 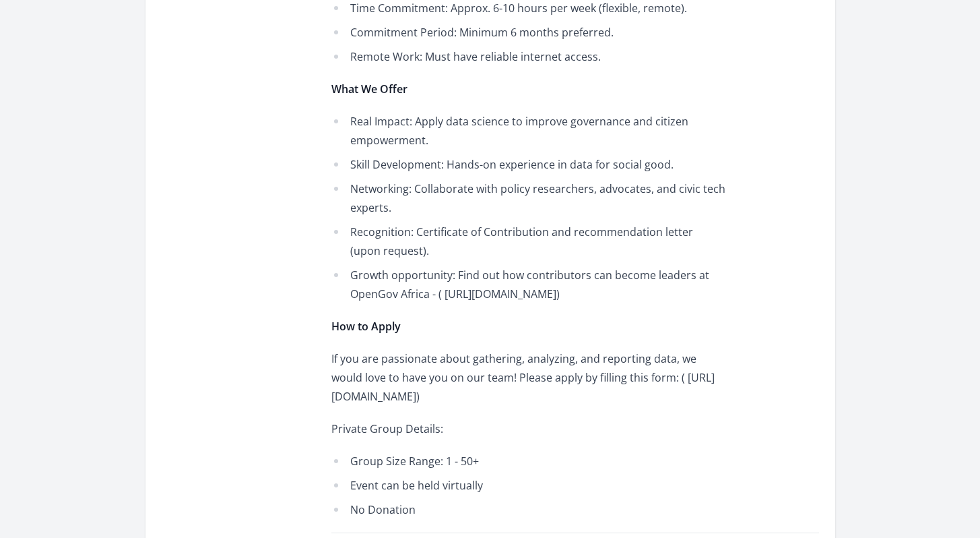 What do you see at coordinates (528, 377) in the screenshot?
I see `p: If you are passionate about gathering, analyzing, and reporting data, we would love to have you o...` at bounding box center [528, 377].